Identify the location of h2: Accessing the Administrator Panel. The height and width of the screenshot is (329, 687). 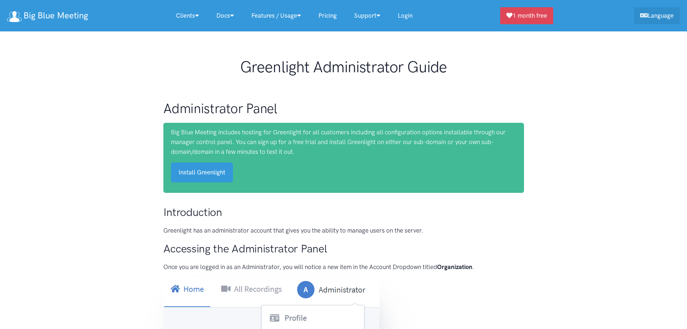
(344, 249).